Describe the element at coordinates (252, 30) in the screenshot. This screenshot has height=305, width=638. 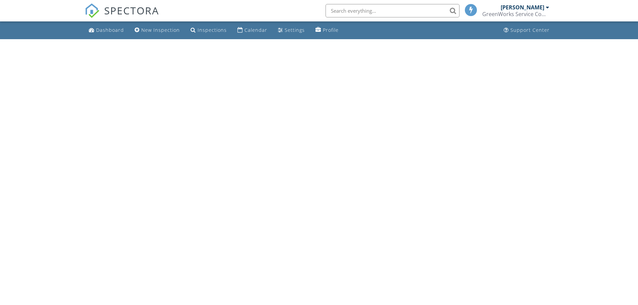
I see `a: Calendar` at that location.